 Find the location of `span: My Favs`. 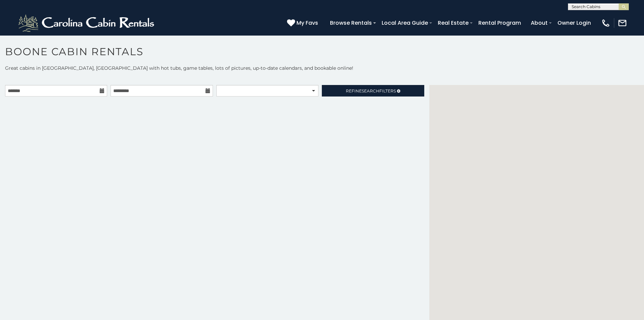

span: My Favs is located at coordinates (307, 23).